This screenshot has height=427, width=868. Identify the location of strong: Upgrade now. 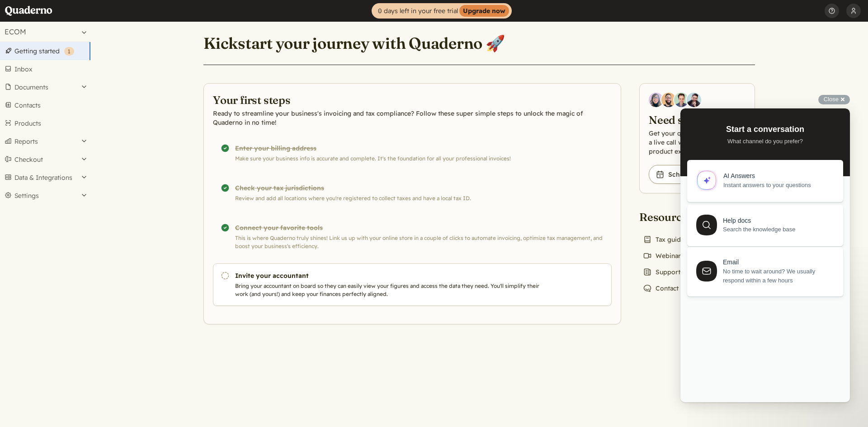
(484, 11).